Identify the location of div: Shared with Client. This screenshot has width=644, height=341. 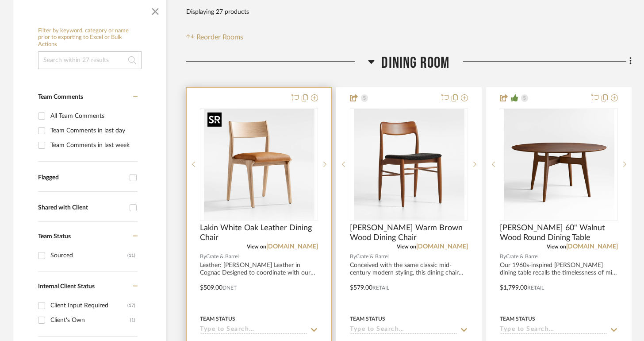
(81, 208).